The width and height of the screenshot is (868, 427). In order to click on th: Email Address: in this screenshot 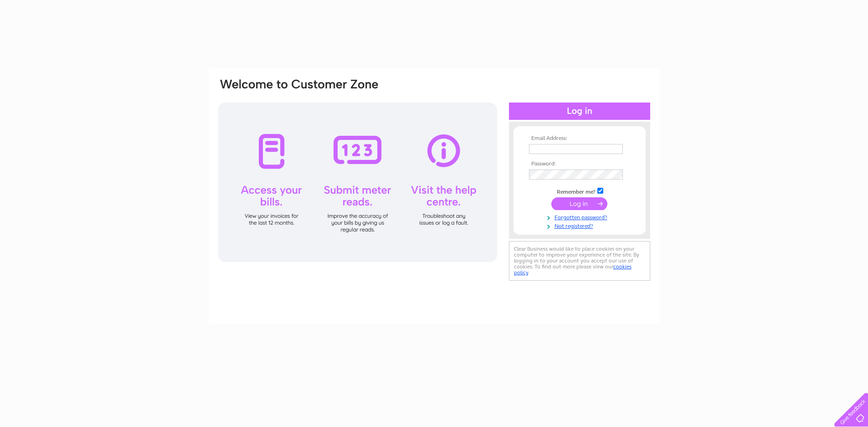, I will do `click(580, 139)`.